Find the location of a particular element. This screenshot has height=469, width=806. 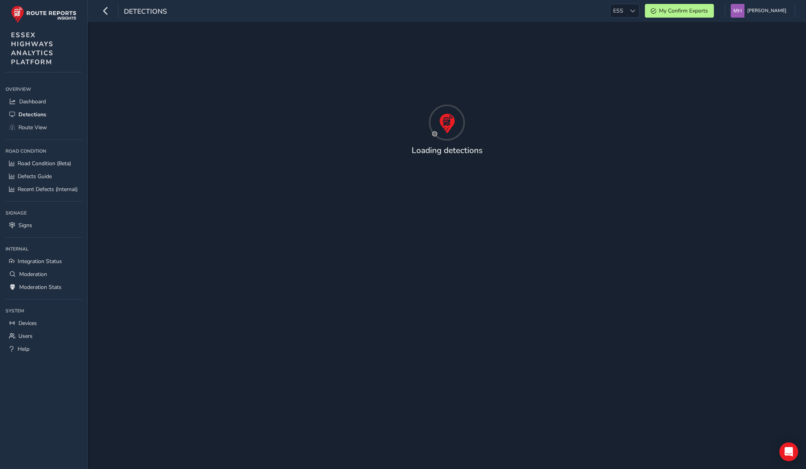

span: Road Condition (Beta) is located at coordinates (44, 163).